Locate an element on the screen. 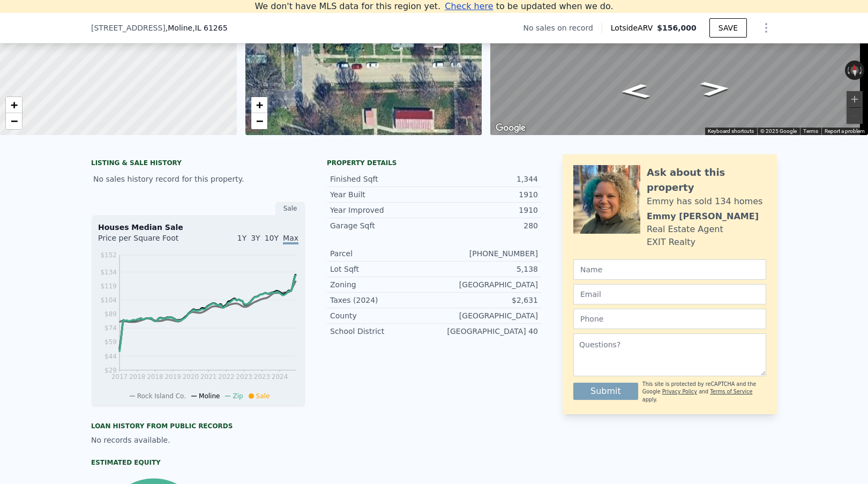  div: No sales on record is located at coordinates (563, 28).